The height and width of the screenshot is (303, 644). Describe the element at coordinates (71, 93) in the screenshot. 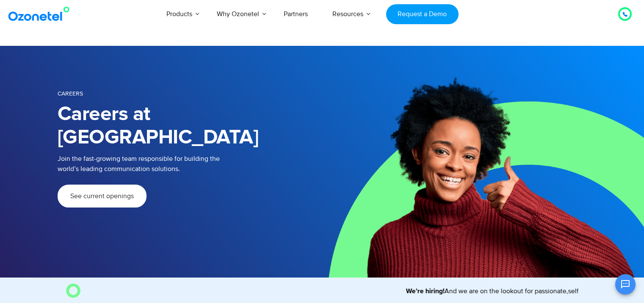

I see `span: Careers` at that location.